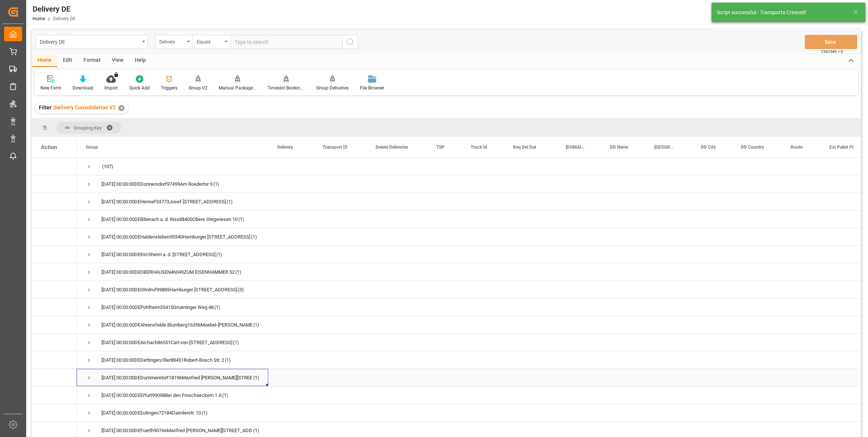 The height and width of the screenshot is (437, 868). I want to click on div: Edit, so click(67, 61).